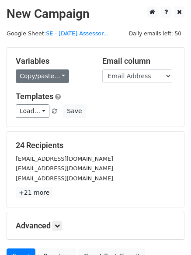  Describe the element at coordinates (169, 234) in the screenshot. I see `div: Chat Widget` at that location.